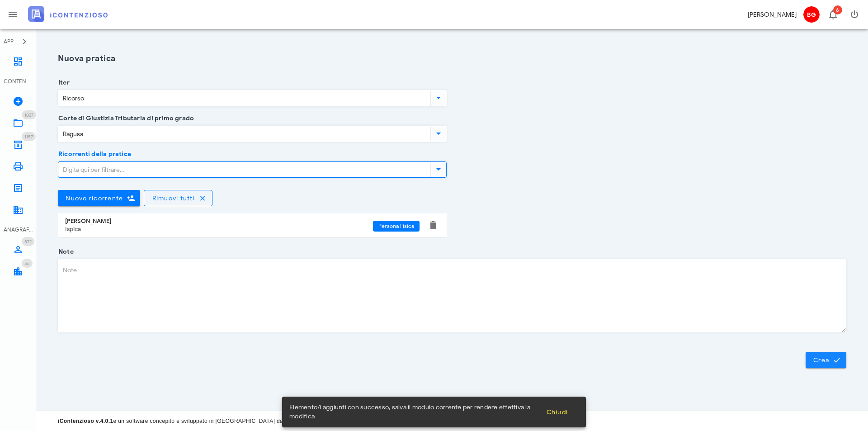 The width and height of the screenshot is (868, 431). Describe the element at coordinates (68, 14) in the screenshot. I see `img: logo-text-2x.png` at that location.